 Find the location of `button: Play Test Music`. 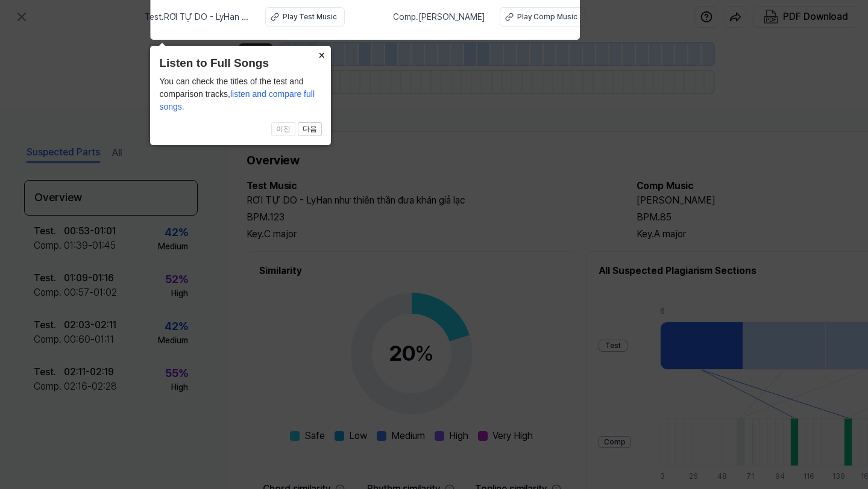

button: Play Test Music is located at coordinates (305, 17).